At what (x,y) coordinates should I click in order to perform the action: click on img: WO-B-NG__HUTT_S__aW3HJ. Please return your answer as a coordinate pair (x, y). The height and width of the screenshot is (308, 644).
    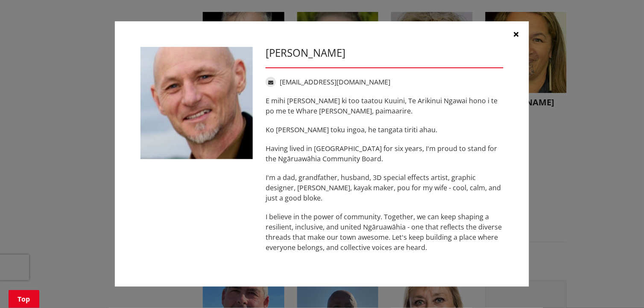
    Looking at the image, I should click on (197, 103).